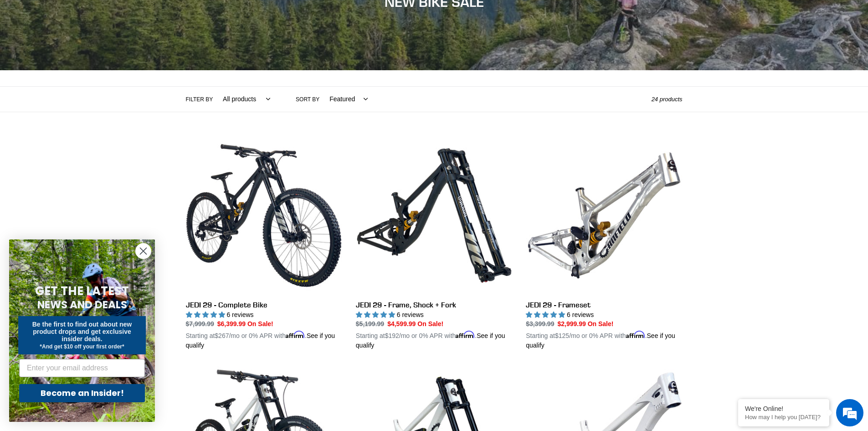  Describe the element at coordinates (82, 393) in the screenshot. I see `button: Become an Insider!` at that location.